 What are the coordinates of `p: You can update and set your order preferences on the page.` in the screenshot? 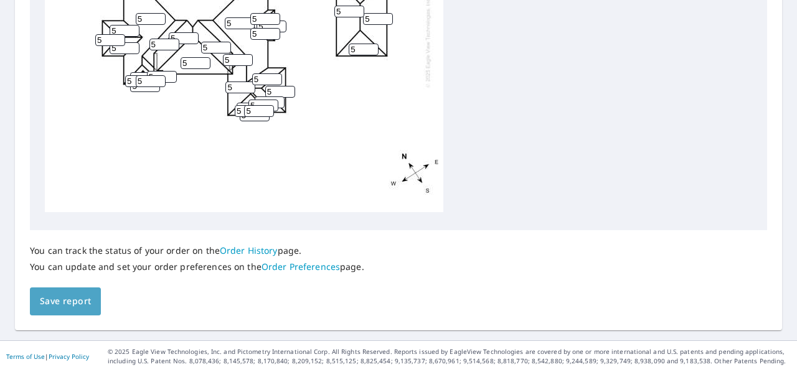 It's located at (197, 267).